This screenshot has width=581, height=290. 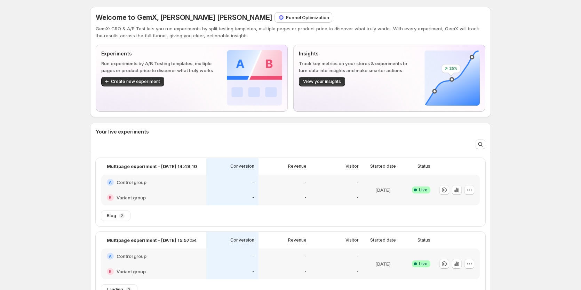 I want to click on button: Create new experiment, so click(x=133, y=81).